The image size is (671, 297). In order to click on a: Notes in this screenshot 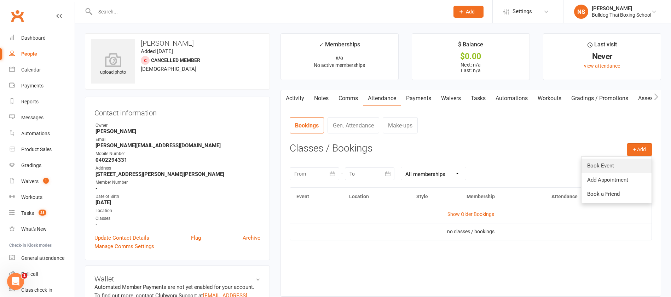, I will do `click(321, 98)`.